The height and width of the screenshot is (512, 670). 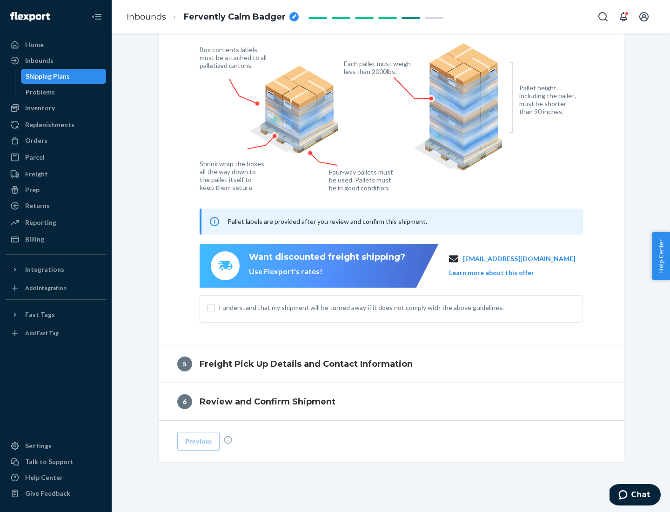 I want to click on figcaption: Box contents labels must be attached to all palletized cartons., so click(x=234, y=57).